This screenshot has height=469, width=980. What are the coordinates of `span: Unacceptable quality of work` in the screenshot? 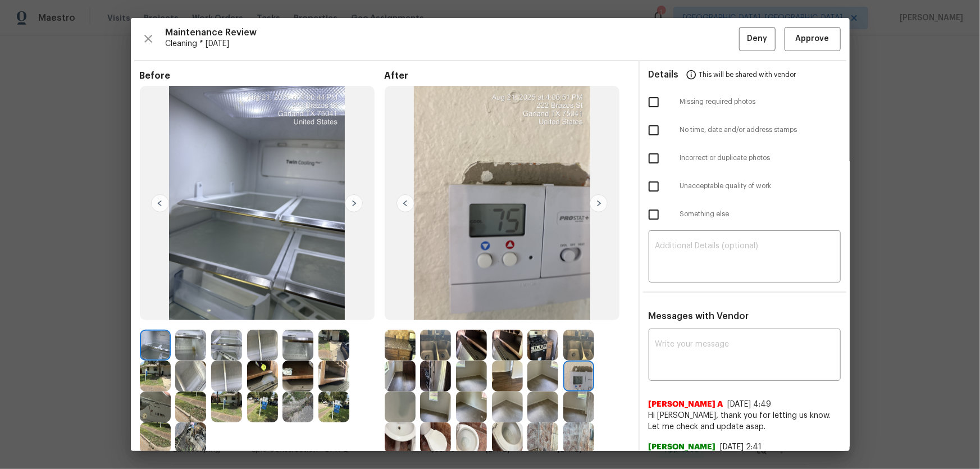 It's located at (760, 186).